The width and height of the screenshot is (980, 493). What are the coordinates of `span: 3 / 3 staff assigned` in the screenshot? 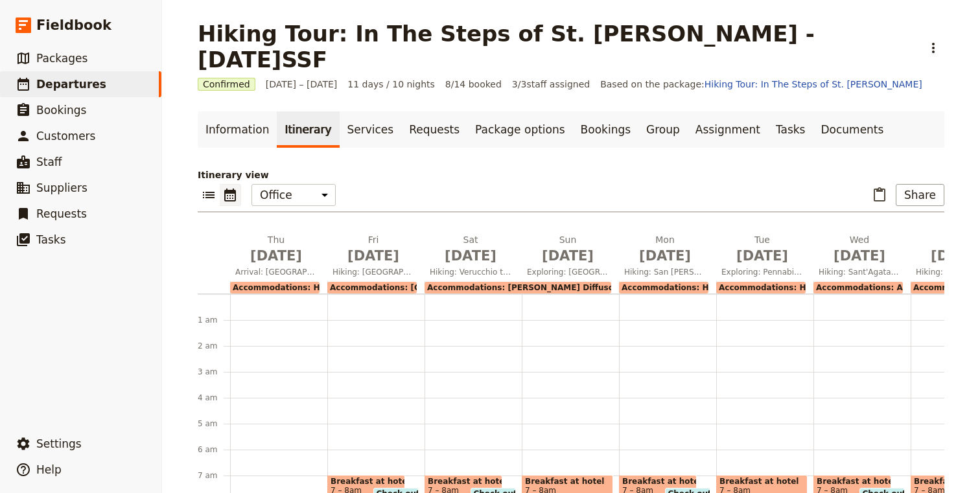 It's located at (551, 84).